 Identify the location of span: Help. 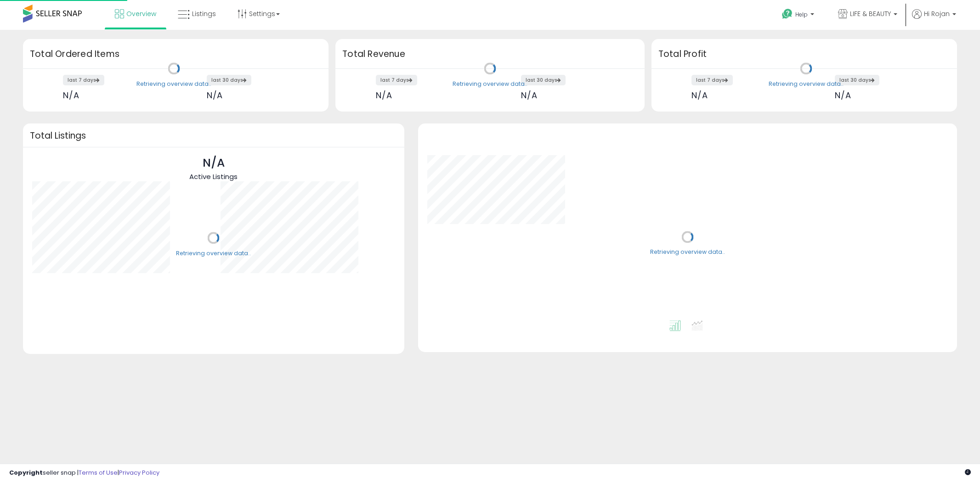
(801, 14).